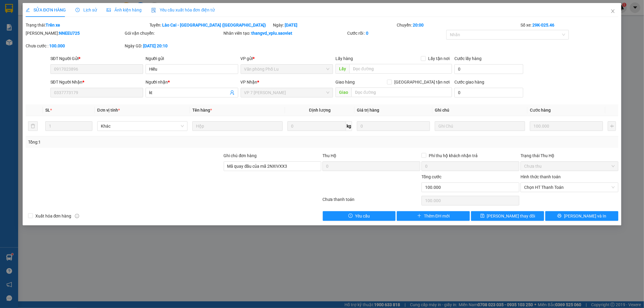 This screenshot has height=308, width=644. I want to click on span: Lấy, so click(342, 69).